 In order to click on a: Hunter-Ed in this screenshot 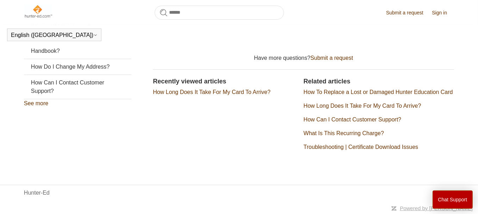, I will do `click(37, 193)`.